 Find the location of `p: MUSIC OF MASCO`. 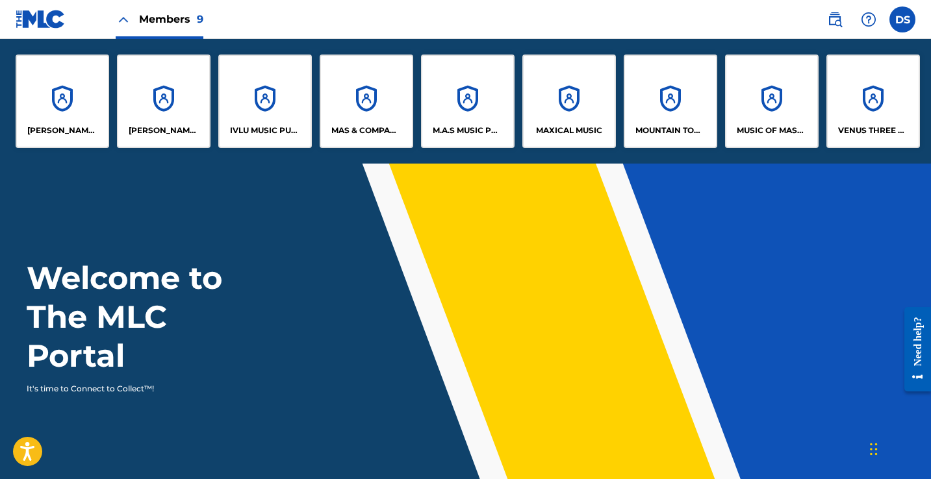

p: MUSIC OF MASCO is located at coordinates (772, 131).